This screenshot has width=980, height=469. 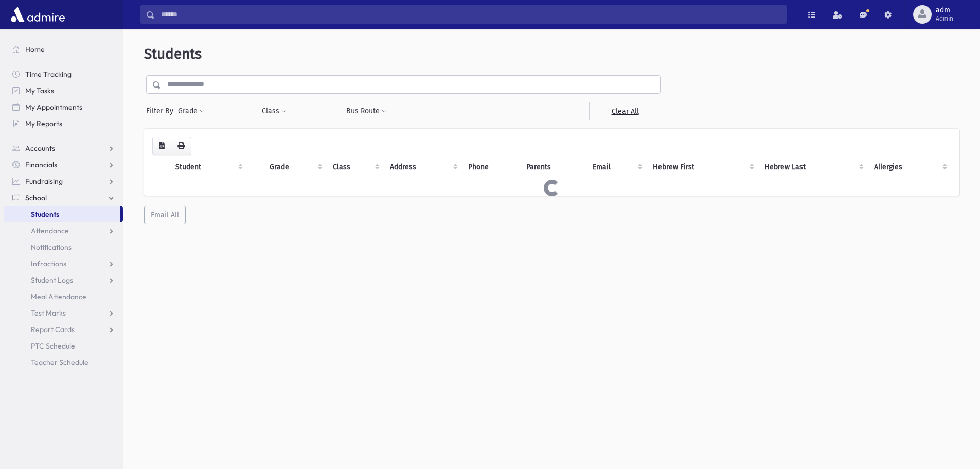 What do you see at coordinates (63, 280) in the screenshot?
I see `a: Student Logs` at bounding box center [63, 280].